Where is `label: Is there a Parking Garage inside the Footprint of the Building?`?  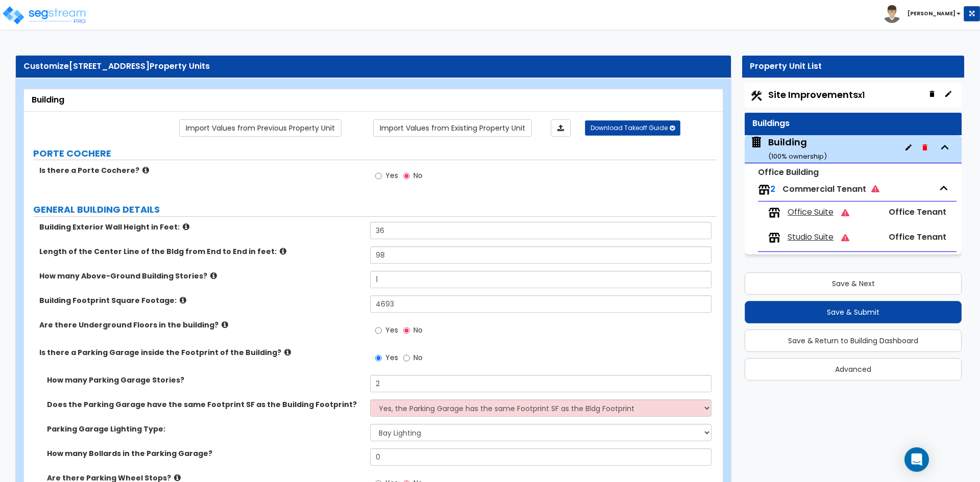 label: Is there a Parking Garage inside the Footprint of the Building? is located at coordinates (201, 353).